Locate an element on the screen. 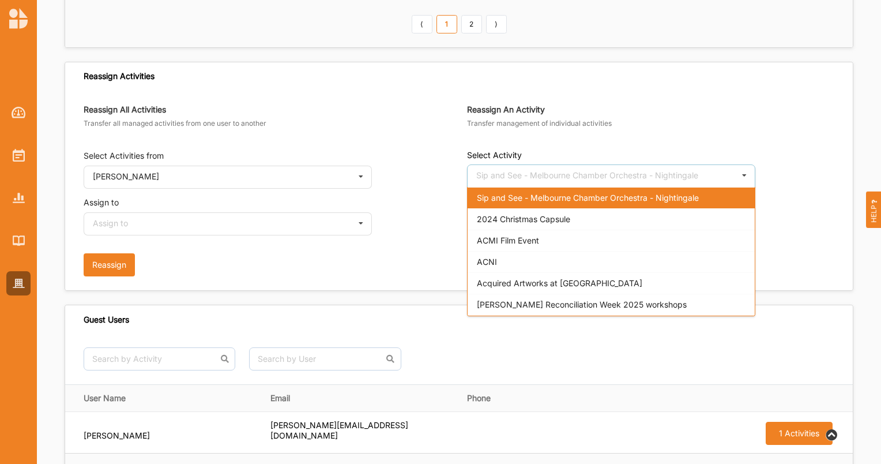 The image size is (881, 464). img: Organisation is located at coordinates (18, 283).